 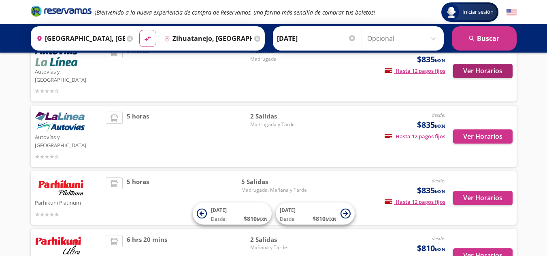 I want to click on span: Iniciar sesión, so click(x=477, y=12).